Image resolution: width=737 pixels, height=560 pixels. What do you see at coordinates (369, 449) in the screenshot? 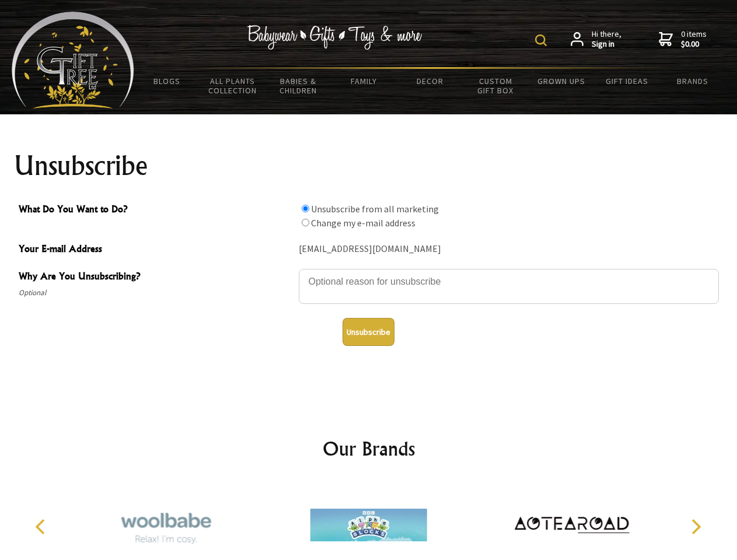
I see `h2: Our Brands` at bounding box center [369, 449].